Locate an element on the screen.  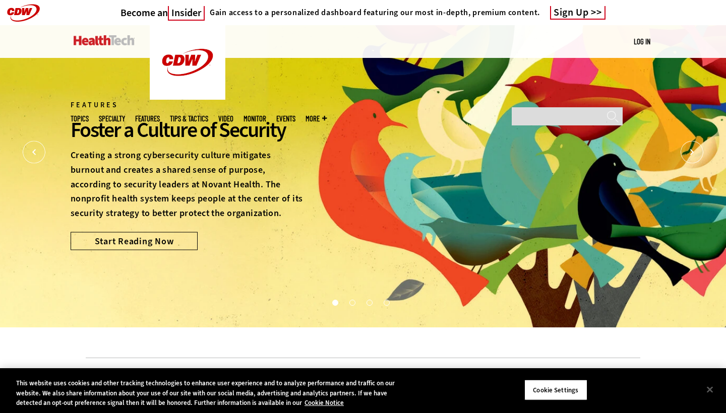
p: Creating a strong cybersecurity culture mitigates burnout and creates a shared sense of purpose, ... is located at coordinates (187, 184).